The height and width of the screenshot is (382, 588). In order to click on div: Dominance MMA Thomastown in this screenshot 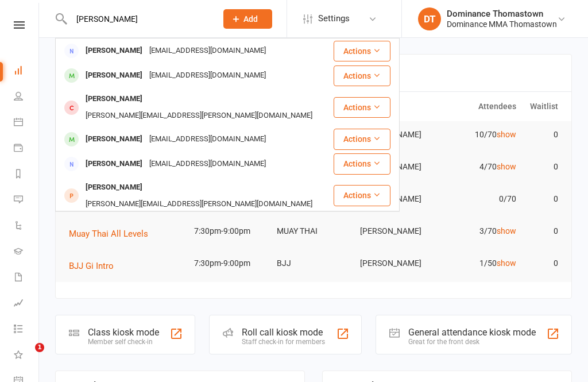, I will do `click(502, 24)`.